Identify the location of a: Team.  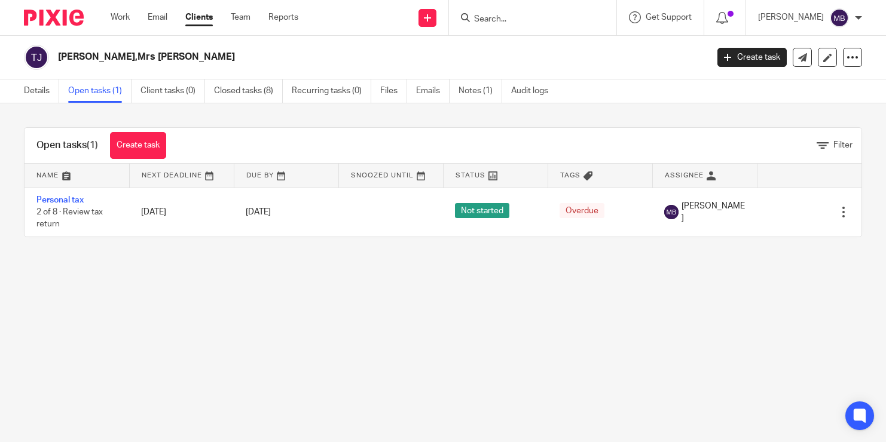
(240, 17).